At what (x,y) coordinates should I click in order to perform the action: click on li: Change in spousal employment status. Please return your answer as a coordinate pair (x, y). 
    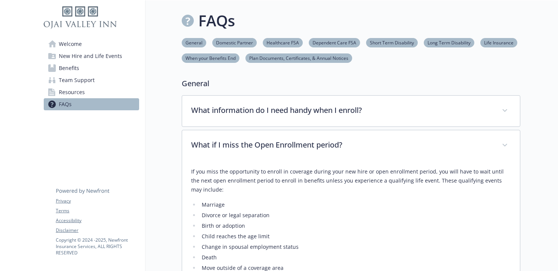
    Looking at the image, I should click on (355, 247).